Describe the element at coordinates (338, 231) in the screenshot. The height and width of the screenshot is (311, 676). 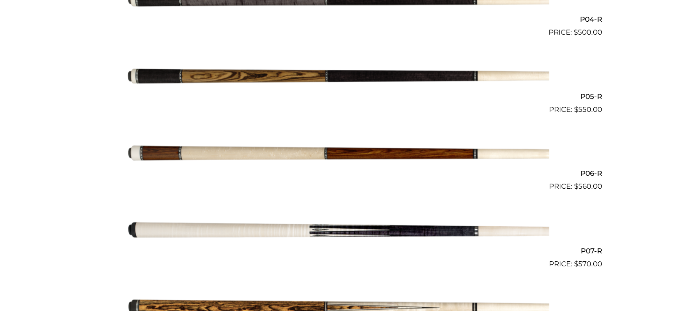
I see `img: P07-R` at that location.